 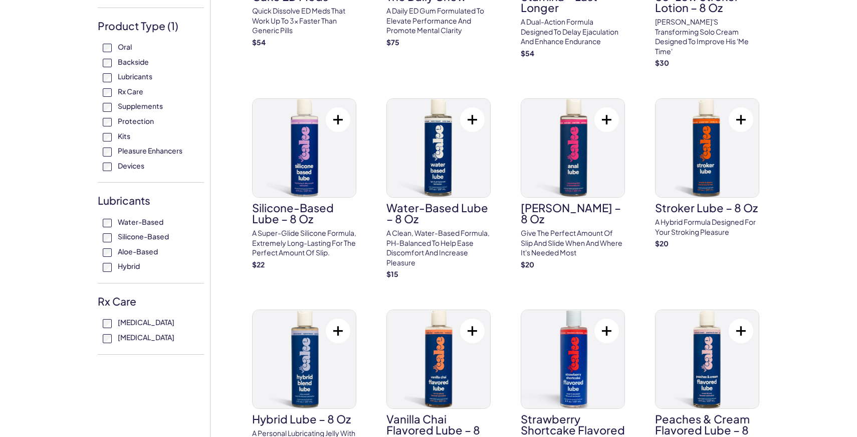 What do you see at coordinates (107, 93) in the screenshot?
I see `input: Rx Care` at bounding box center [107, 93].